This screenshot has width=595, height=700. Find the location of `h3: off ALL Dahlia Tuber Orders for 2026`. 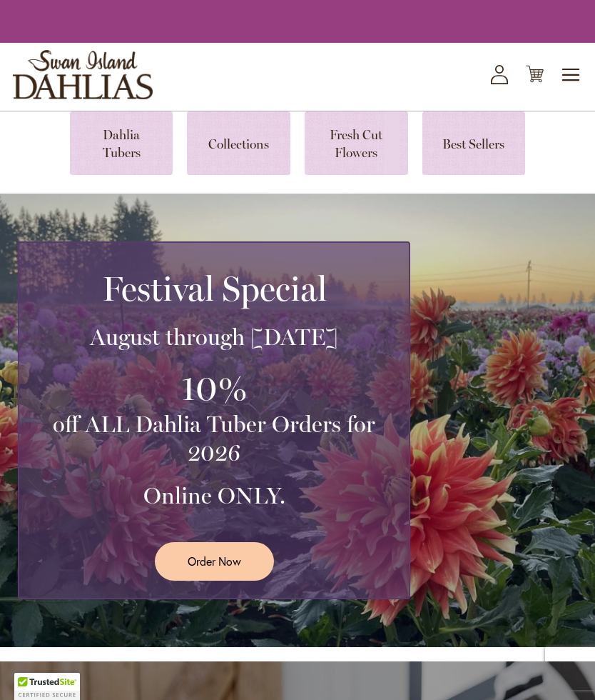

h3: off ALL Dahlia Tuber Orders for 2026 is located at coordinates (214, 438).